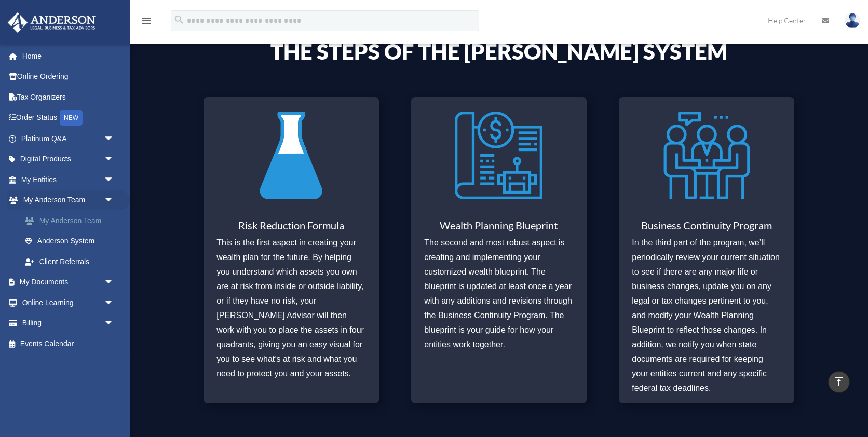 This screenshot has height=437, width=868. What do you see at coordinates (69, 241) in the screenshot?
I see `a: Anderson System` at bounding box center [69, 241].